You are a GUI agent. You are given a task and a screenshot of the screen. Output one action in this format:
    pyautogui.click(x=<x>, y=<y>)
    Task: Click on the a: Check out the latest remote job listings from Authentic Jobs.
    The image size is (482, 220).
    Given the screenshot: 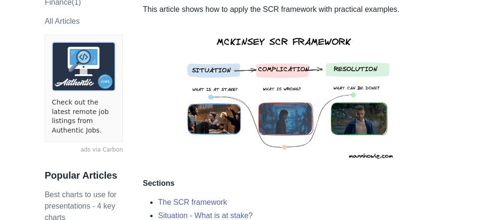 What is the action you would take?
    pyautogui.click(x=84, y=116)
    